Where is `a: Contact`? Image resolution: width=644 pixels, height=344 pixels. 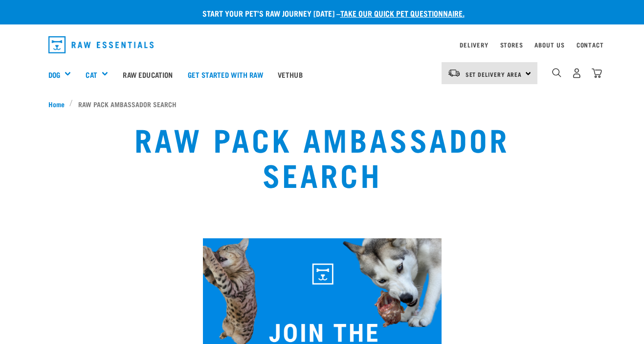 a: Contact is located at coordinates (590, 44).